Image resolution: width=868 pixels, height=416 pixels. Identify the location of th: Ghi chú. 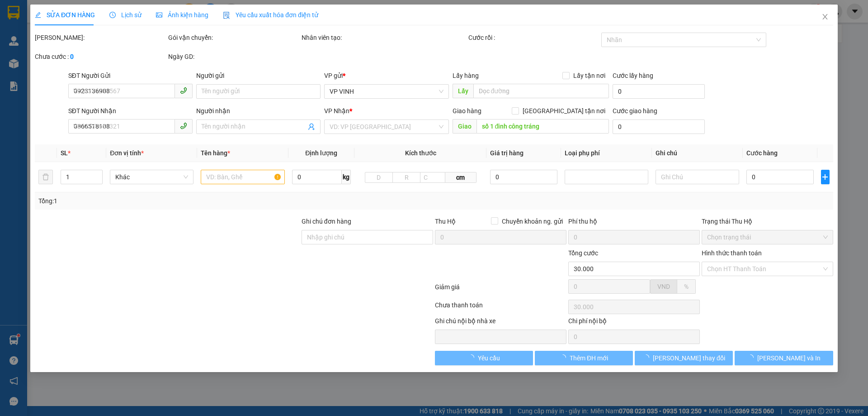
(697, 153).